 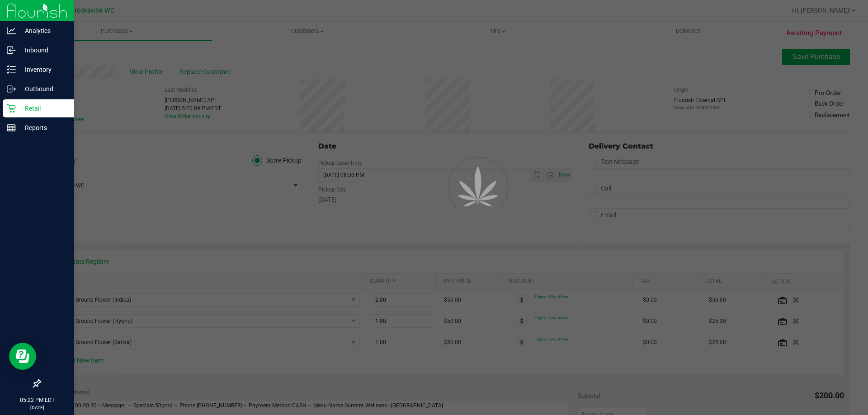 I want to click on p: Analytics, so click(x=43, y=31).